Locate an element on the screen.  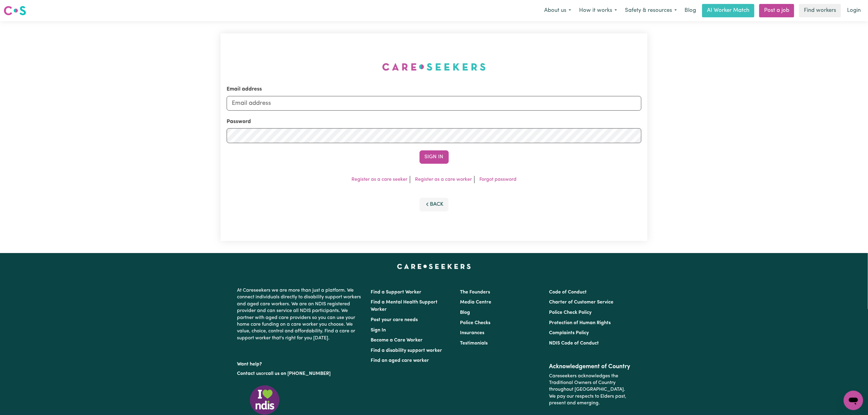
a: The Founders is located at coordinates (475, 293).